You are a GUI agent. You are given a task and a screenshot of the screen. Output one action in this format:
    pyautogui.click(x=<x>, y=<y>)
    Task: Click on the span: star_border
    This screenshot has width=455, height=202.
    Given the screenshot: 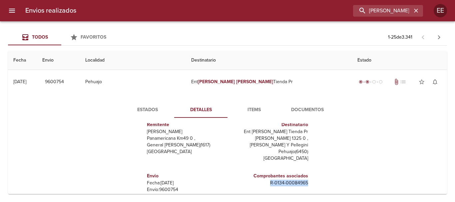 What is the action you would take?
    pyautogui.click(x=422, y=82)
    